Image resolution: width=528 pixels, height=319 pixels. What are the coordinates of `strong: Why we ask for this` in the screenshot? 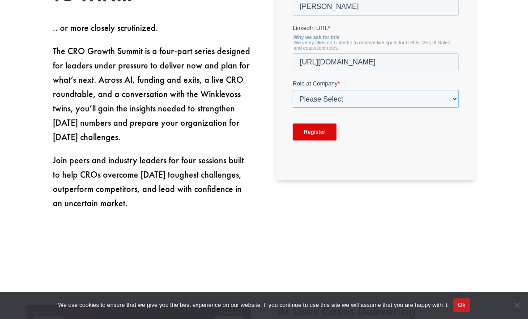 It's located at (24, 123).